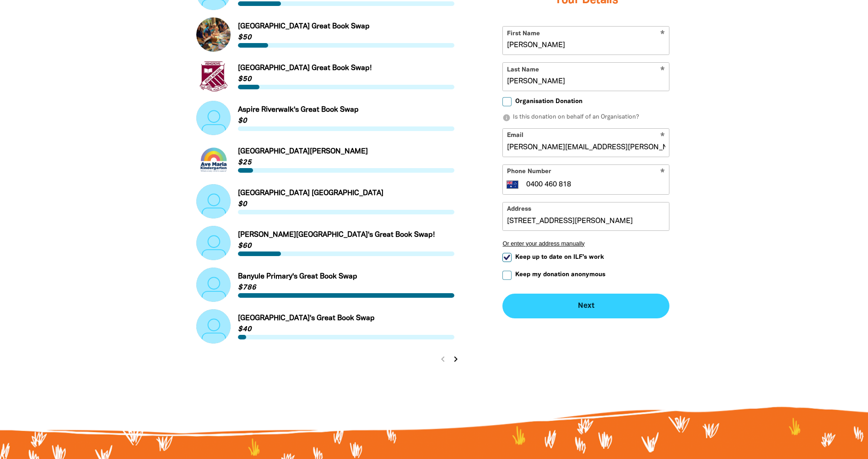 The image size is (868, 459). I want to click on button: Or enter your address manually, so click(586, 242).